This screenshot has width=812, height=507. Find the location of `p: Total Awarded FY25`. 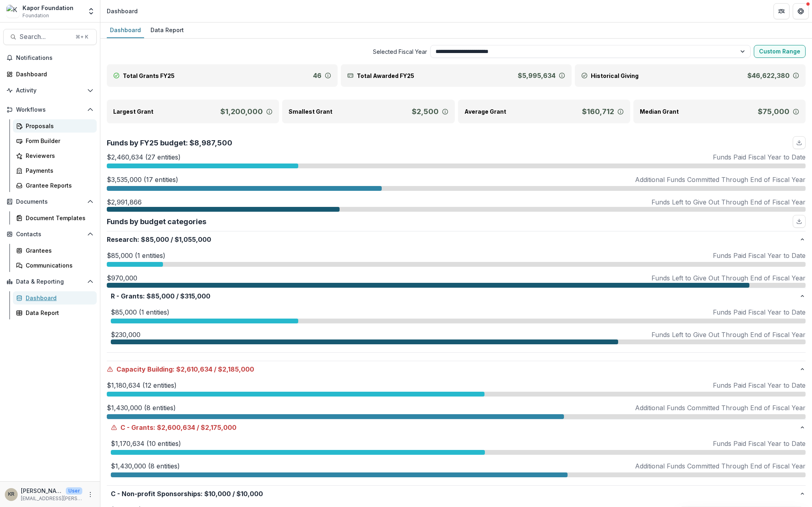

p: Total Awarded FY25 is located at coordinates (386, 76).